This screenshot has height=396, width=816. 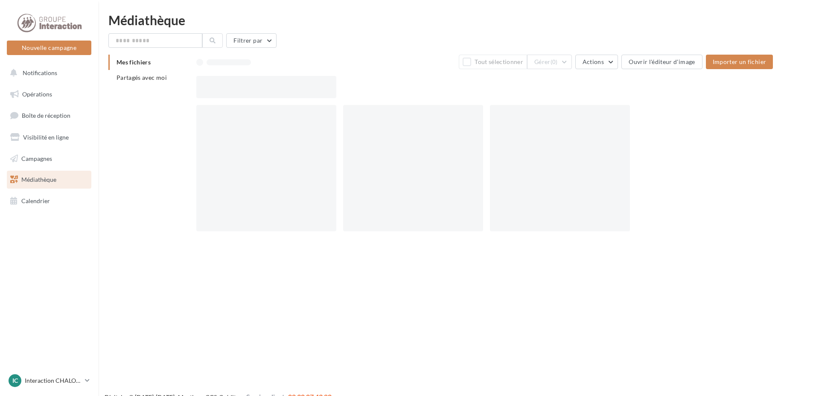 I want to click on button: Gérer(0), so click(x=550, y=62).